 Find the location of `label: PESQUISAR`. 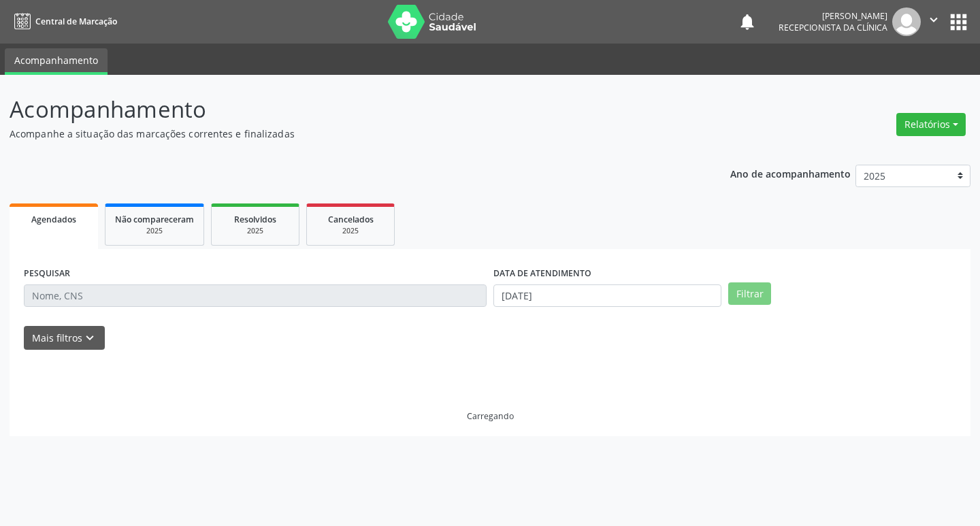

label: PESQUISAR is located at coordinates (47, 273).